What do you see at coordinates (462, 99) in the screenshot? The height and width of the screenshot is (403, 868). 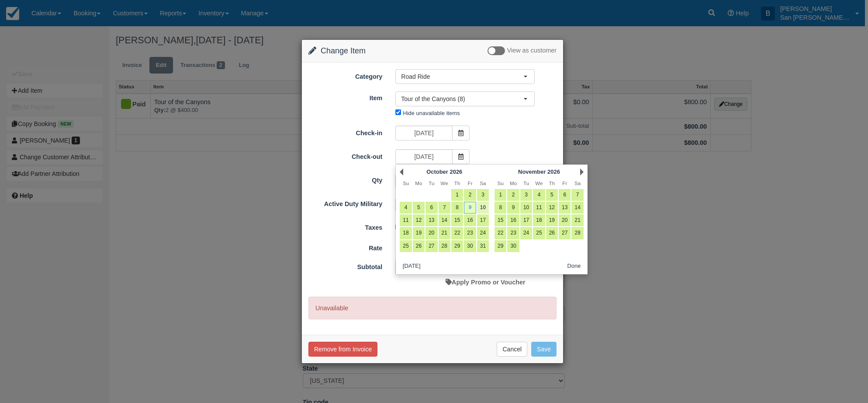 I see `span: Tour of the Canyons (8)` at bounding box center [462, 99].